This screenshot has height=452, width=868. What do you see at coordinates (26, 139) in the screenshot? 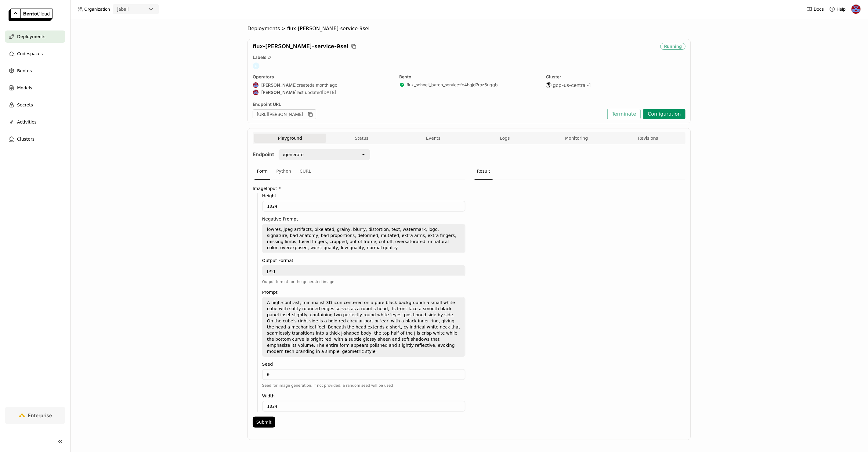
I see `span: Clusters` at bounding box center [26, 139].